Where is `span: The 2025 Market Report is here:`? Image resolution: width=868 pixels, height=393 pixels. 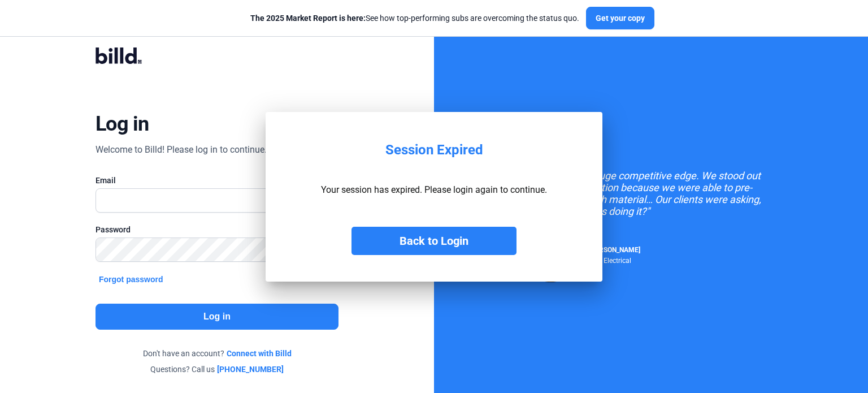
span: The 2025 Market Report is here: is located at coordinates (308, 18).